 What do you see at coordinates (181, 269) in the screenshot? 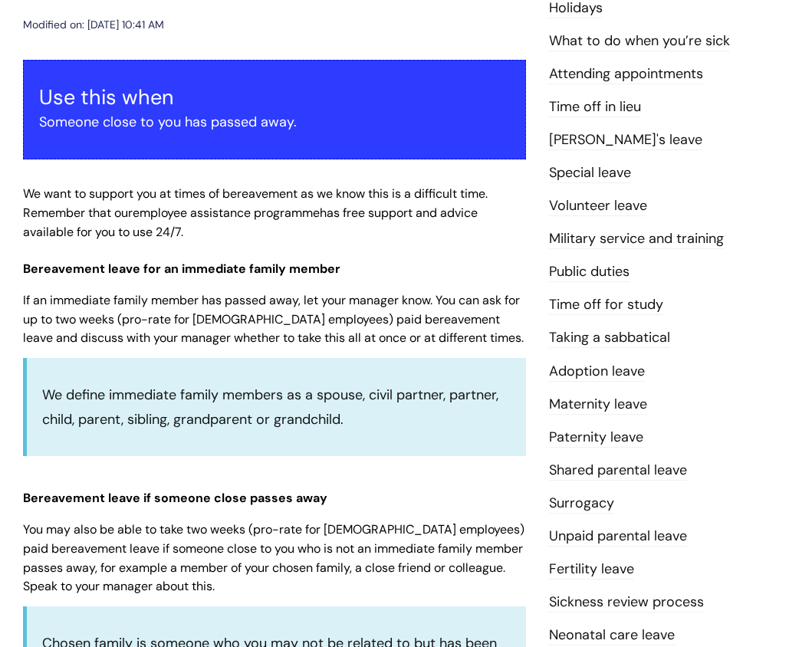
I see `span: Bereavement leave for an immediate family member` at bounding box center [181, 269].